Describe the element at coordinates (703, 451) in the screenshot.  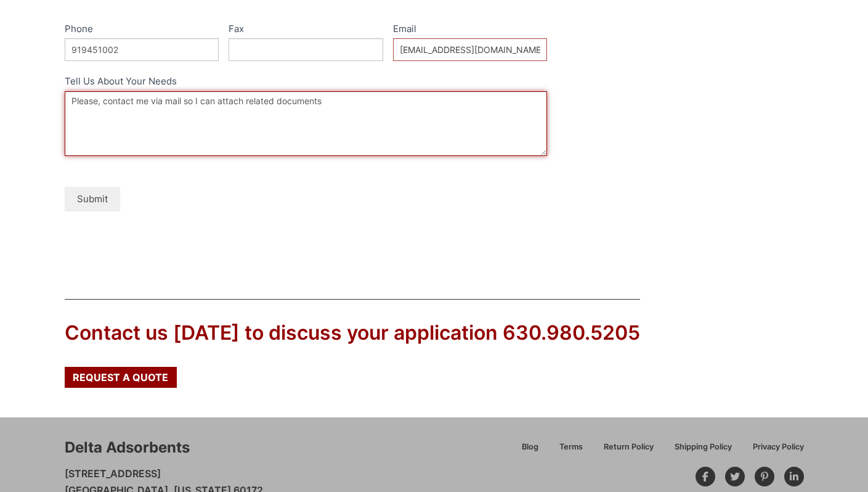
I see `a: Shipping Policy` at that location.